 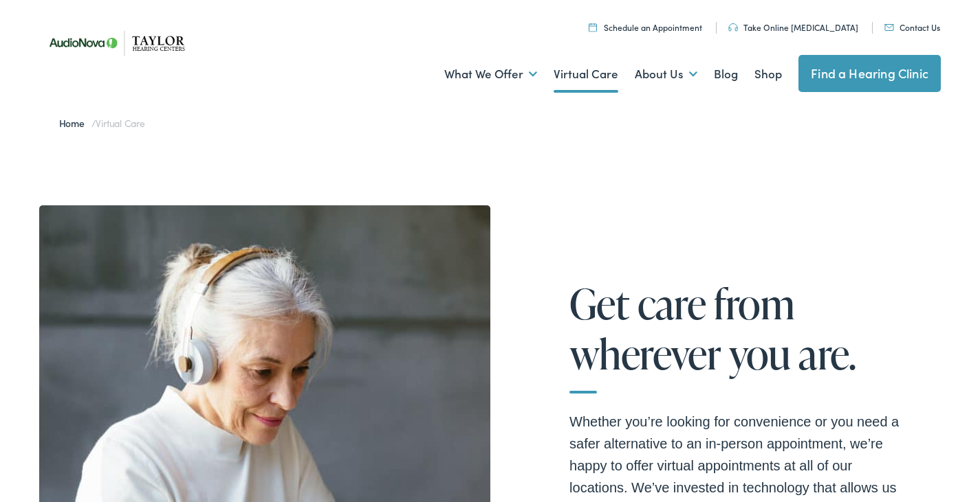 I want to click on a: What We Offer, so click(x=490, y=74).